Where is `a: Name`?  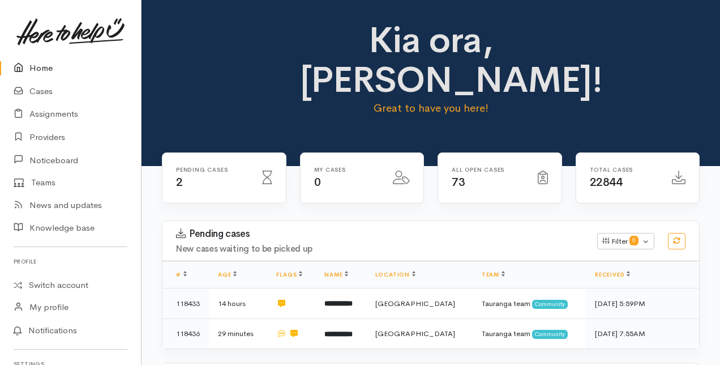 a: Name is located at coordinates (336, 274).